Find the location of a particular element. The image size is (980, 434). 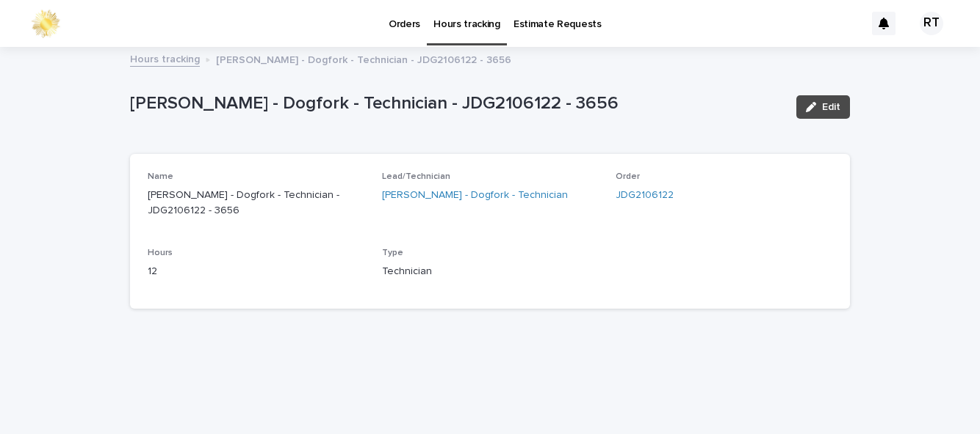

span: Name is located at coordinates (160, 177).